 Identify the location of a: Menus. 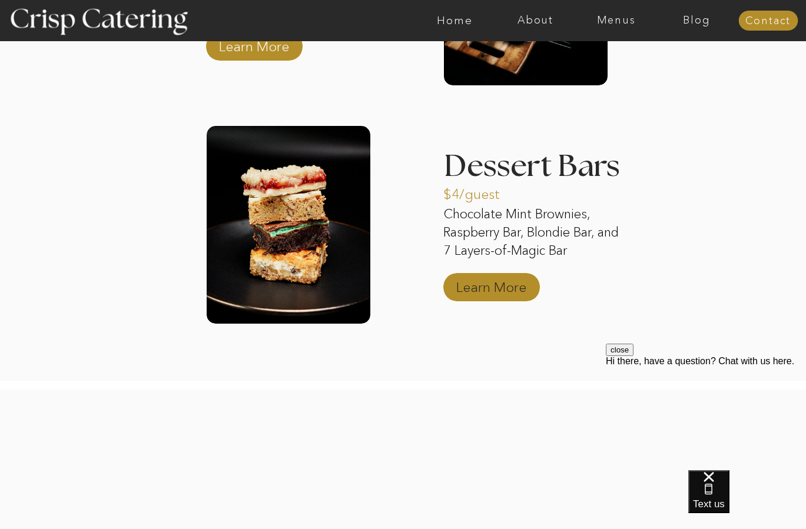
(616, 21).